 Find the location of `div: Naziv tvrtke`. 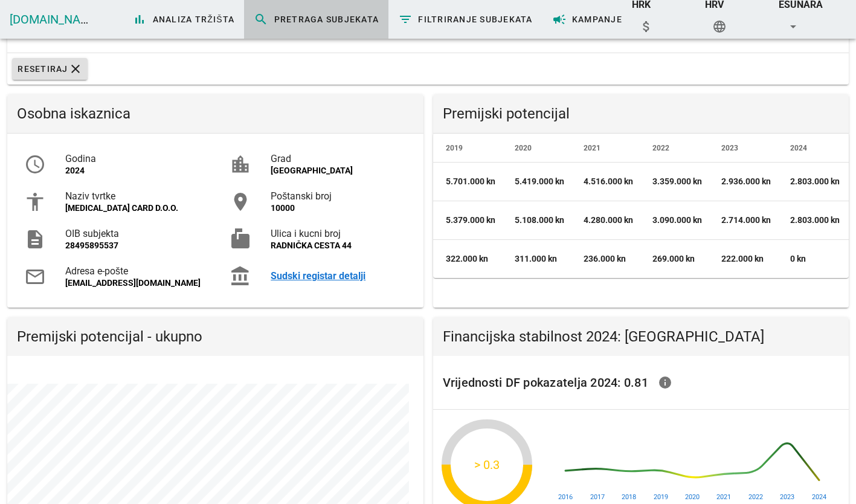

div: Naziv tvrtke is located at coordinates (133, 195).